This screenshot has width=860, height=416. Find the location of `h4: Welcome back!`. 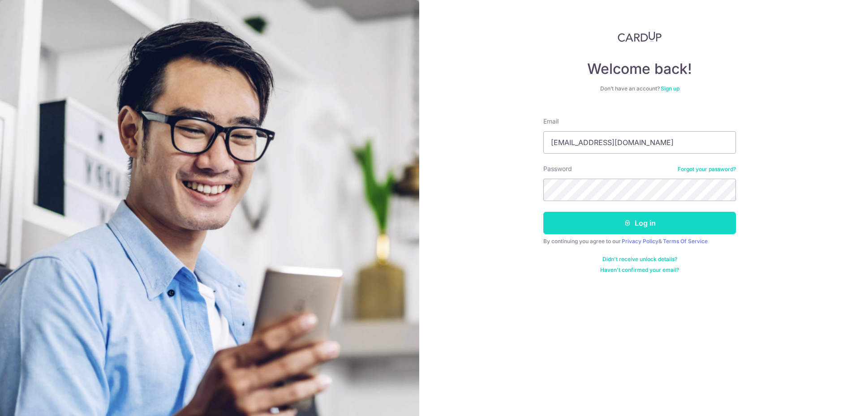

h4: Welcome back! is located at coordinates (640, 69).